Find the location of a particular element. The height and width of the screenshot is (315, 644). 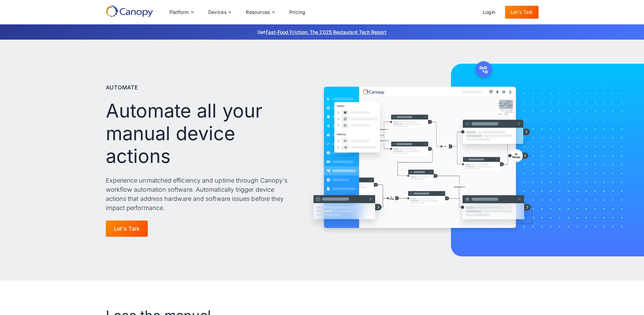

p: Experience unmatched efficiency and uptime through Canopy's workflow automation software. Automat... is located at coordinates (199, 194).